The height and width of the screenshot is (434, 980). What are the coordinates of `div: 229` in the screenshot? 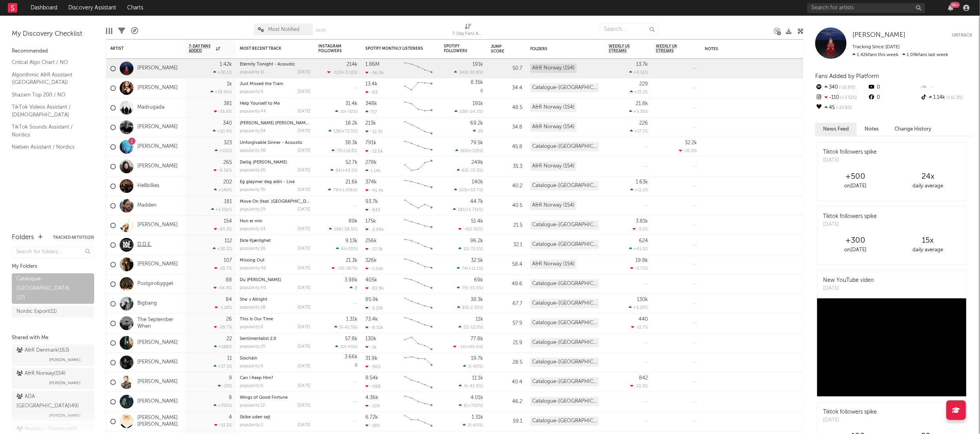 It's located at (643, 84).